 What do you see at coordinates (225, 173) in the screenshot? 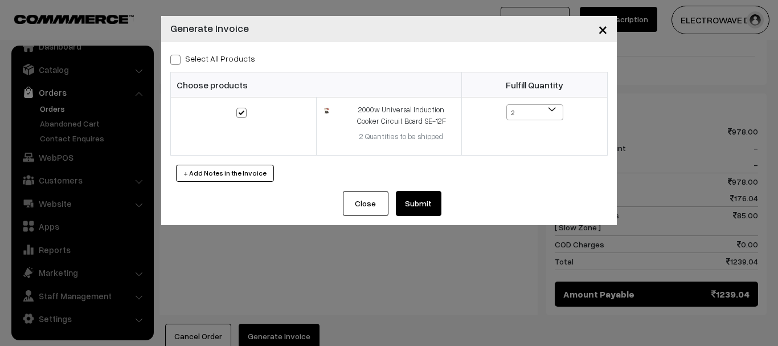
I see `button: + Add Notes in the Invoice` at bounding box center [225, 173].